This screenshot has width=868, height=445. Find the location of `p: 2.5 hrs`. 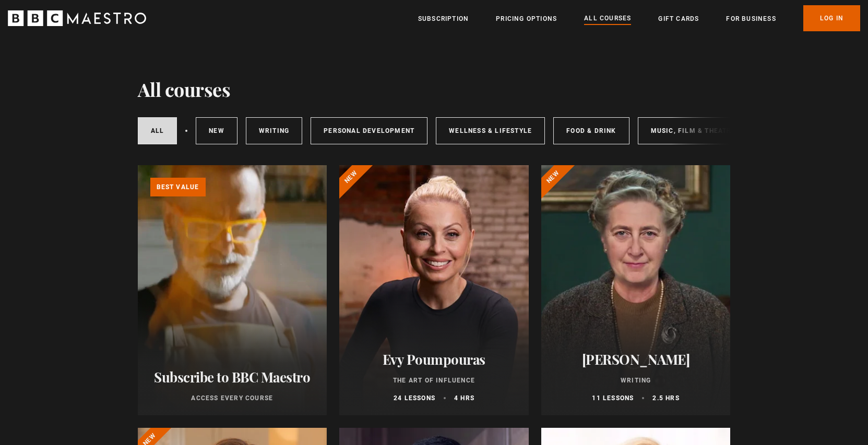

p: 2.5 hrs is located at coordinates (666, 399).